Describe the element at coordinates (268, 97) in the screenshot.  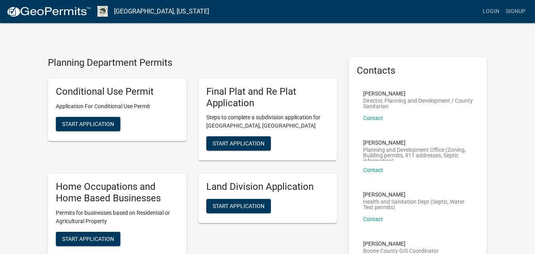
I see `h5: Final Plat and Re Plat Application` at that location.